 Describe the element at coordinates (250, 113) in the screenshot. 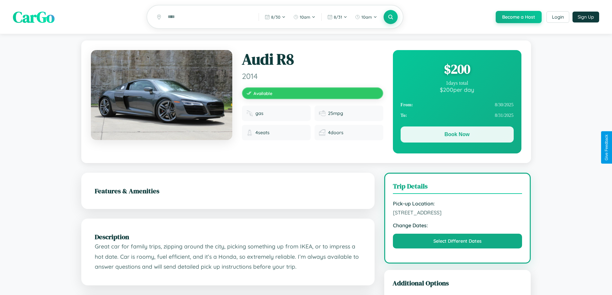

I see `img: Fuel type` at that location.